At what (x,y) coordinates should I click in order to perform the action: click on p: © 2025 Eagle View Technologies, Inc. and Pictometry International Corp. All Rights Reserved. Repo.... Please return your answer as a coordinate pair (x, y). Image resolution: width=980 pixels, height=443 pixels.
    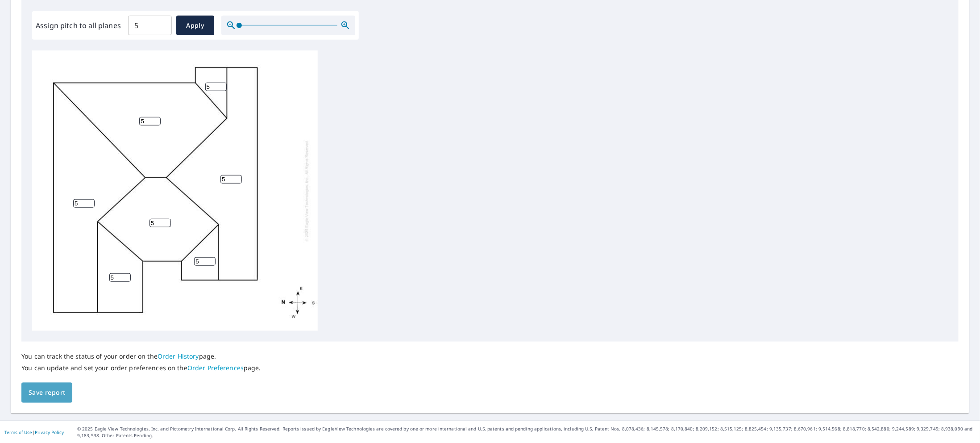
    Looking at the image, I should click on (526, 432).